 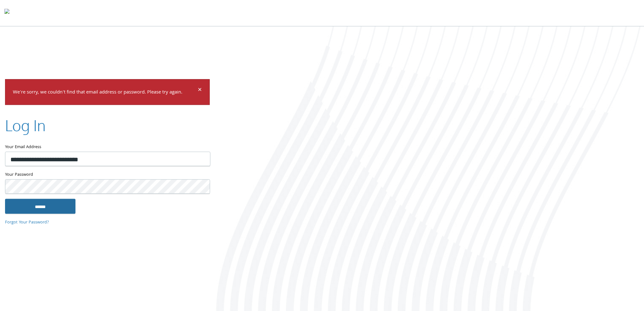 What do you see at coordinates (108, 175) in the screenshot?
I see `label: Your Password` at bounding box center [108, 175].